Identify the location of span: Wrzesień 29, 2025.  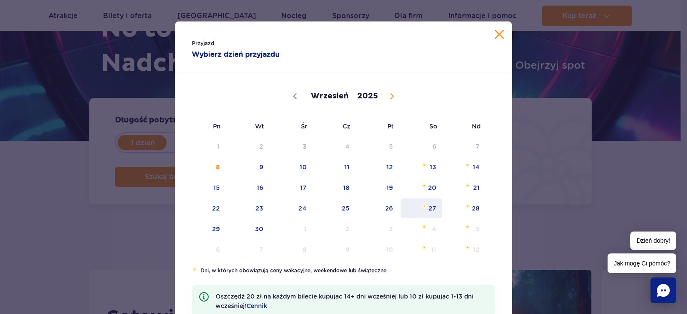
(205, 229).